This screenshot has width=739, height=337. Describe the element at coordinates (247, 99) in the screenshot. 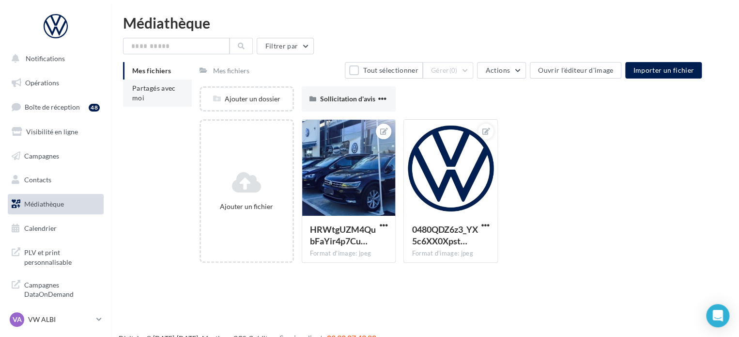

I see `div: Ajouter un dossier` at that location.